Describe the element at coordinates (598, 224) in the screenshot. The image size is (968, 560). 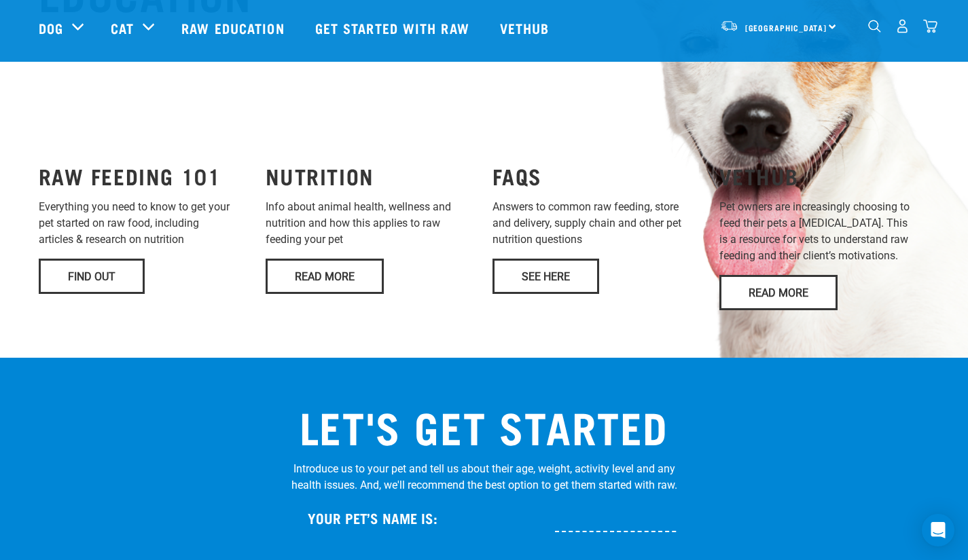
I see `p: Answers to common raw feeding, store and delivery, supply chain and other pet nutrition questions` at that location.